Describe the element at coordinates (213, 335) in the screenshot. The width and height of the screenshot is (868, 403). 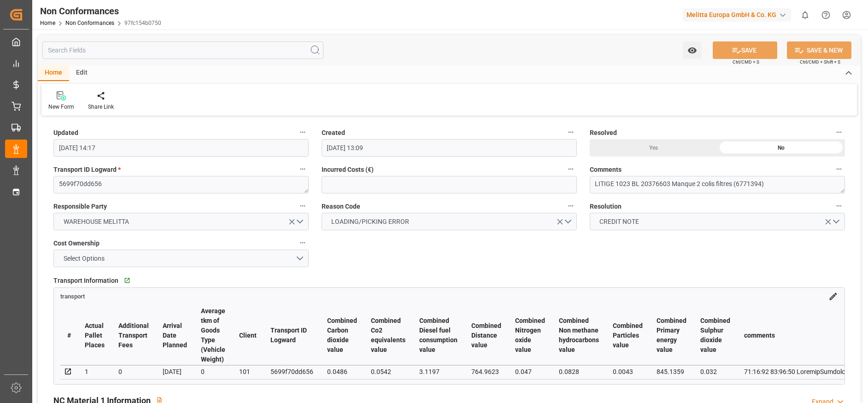
I see `th: Average tkm of Goods Type (Vehicle Weight)` at that location.